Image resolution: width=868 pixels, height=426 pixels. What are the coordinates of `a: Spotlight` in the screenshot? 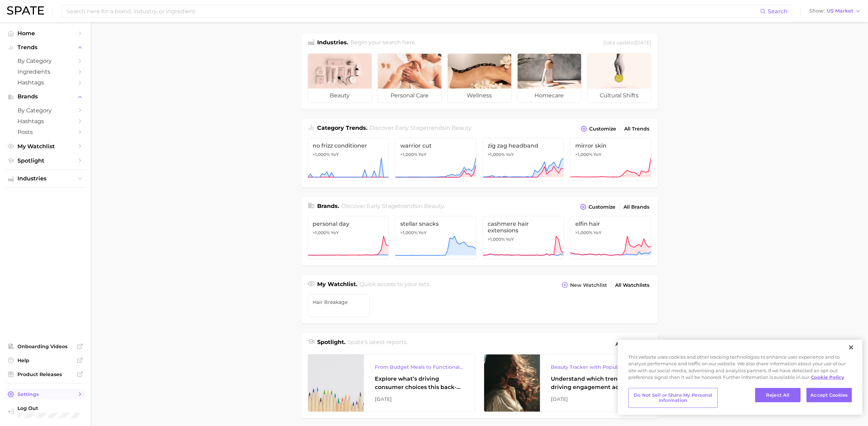 It's located at (45, 160).